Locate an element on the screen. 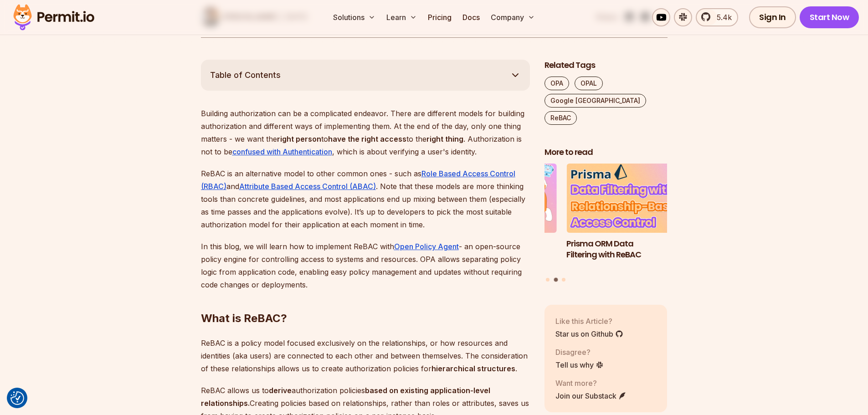 The height and width of the screenshot is (415, 868). strong: right person is located at coordinates (298, 139).